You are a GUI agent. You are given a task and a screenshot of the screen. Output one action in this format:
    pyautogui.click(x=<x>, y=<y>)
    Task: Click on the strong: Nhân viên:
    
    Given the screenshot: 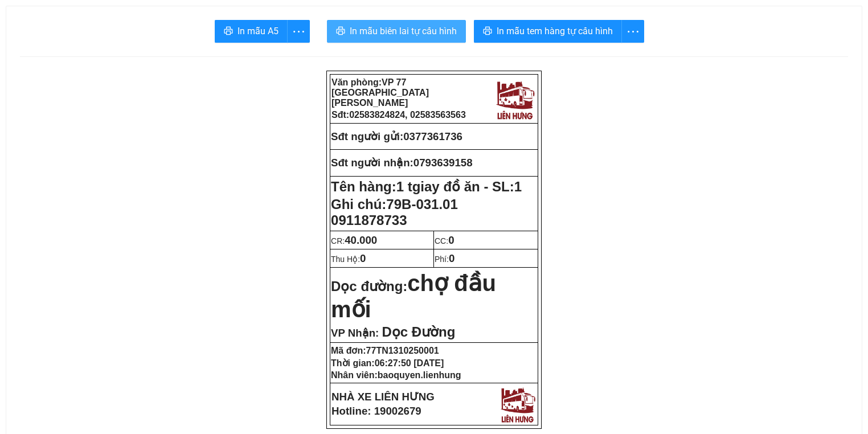 What is the action you would take?
    pyautogui.click(x=396, y=375)
    